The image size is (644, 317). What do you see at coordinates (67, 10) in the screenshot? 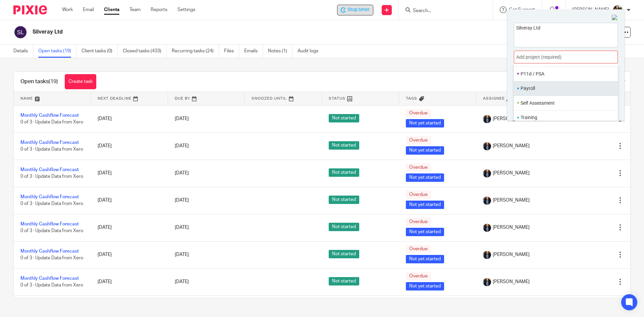
I see `a: Work` at bounding box center [67, 10].